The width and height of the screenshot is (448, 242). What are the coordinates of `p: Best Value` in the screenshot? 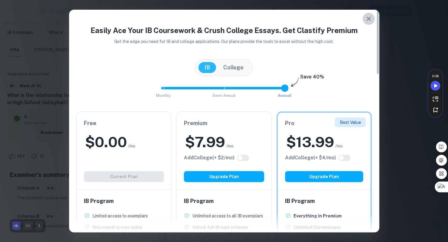 It's located at (350, 122).